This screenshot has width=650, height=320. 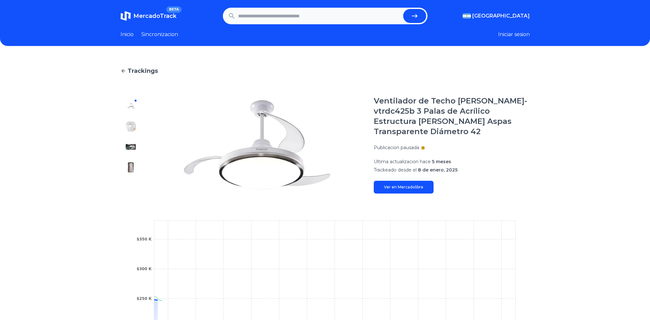 What do you see at coordinates (396, 148) in the screenshot?
I see `p: Publicacion pausada` at bounding box center [396, 148].